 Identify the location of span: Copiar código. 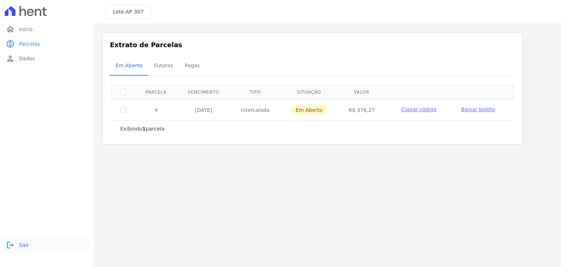
(419, 109).